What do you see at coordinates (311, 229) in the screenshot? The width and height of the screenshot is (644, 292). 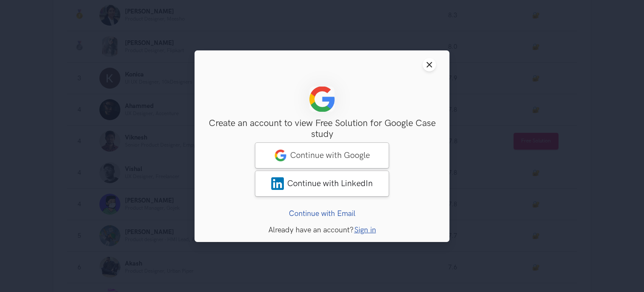 I see `span: Already have an account?` at bounding box center [311, 229].